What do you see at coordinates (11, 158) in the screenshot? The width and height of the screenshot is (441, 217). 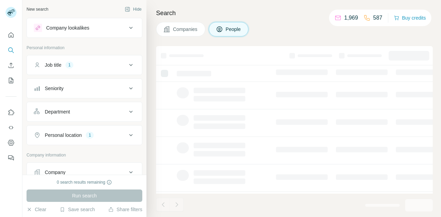 I see `button: Feedback` at bounding box center [11, 158].